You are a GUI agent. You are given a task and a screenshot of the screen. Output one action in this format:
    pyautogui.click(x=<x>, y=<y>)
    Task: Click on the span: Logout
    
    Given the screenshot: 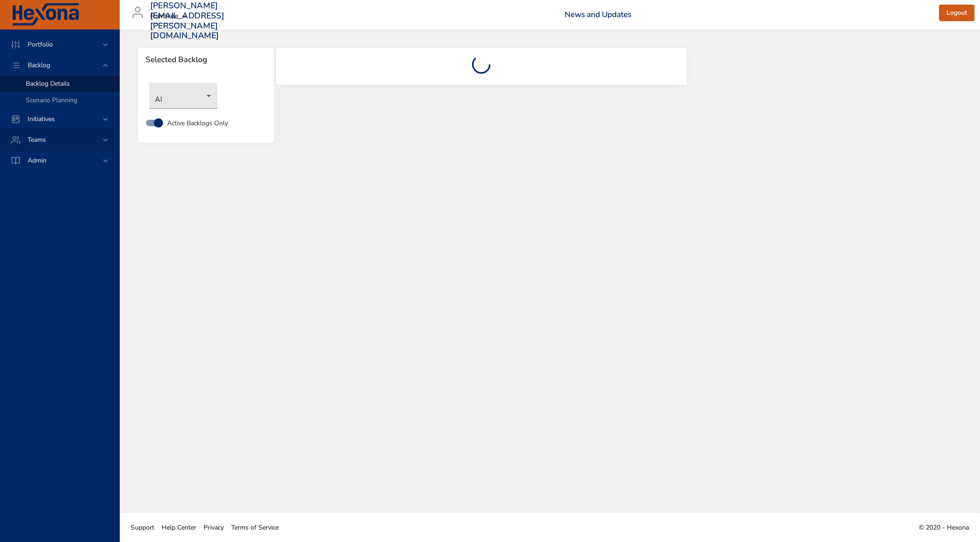 What is the action you would take?
    pyautogui.click(x=956, y=13)
    